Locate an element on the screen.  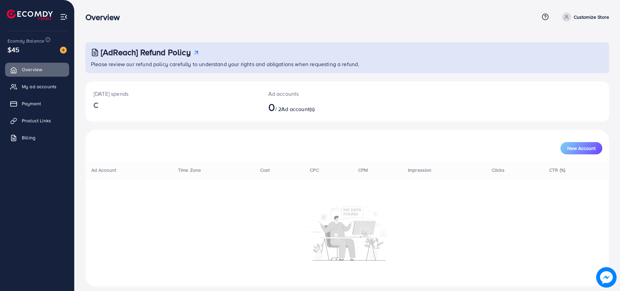
button: New Account is located at coordinates (581, 148).